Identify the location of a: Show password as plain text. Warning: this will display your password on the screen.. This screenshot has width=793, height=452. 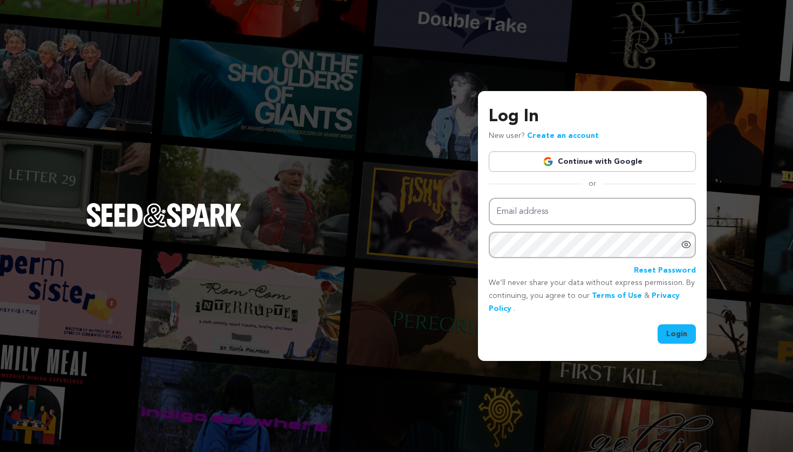
(686, 245).